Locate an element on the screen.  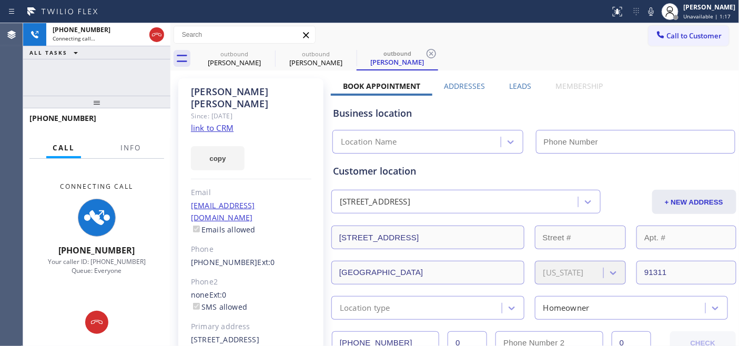
div: Location type is located at coordinates (365, 308).